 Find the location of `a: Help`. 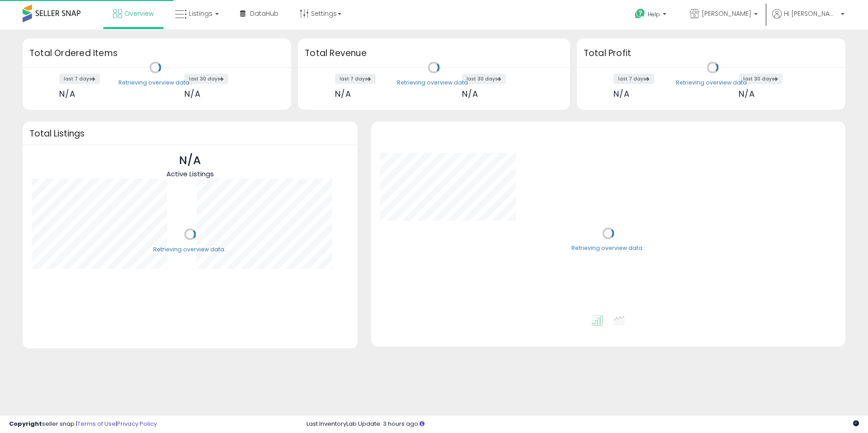

a: Help is located at coordinates (652, 15).